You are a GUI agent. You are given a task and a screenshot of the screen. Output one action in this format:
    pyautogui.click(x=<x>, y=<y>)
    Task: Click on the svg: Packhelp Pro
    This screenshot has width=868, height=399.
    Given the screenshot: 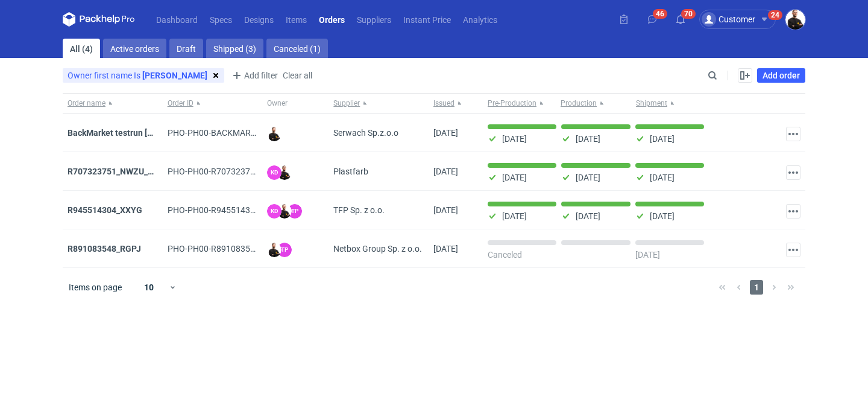 What is the action you would take?
    pyautogui.click(x=99, y=19)
    